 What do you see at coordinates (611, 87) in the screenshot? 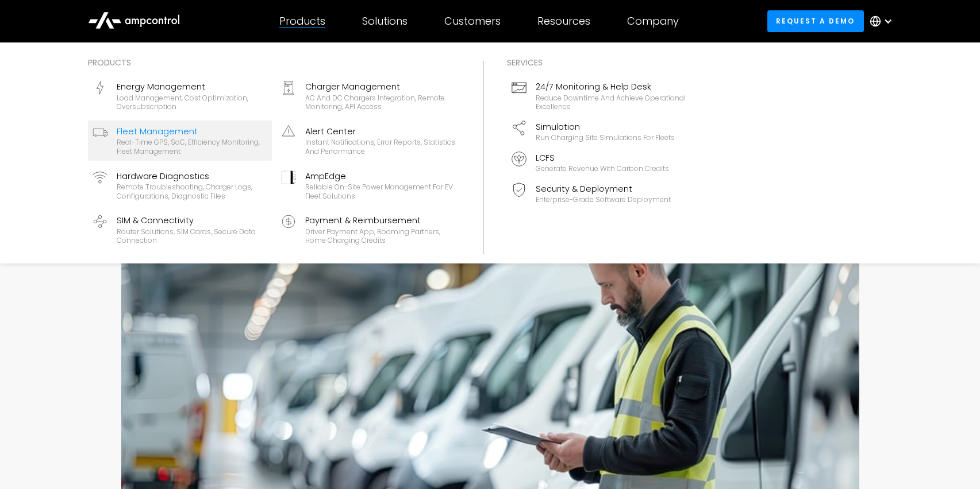
I see `div: 24/7 Monitoring & Help Desk` at bounding box center [611, 87].